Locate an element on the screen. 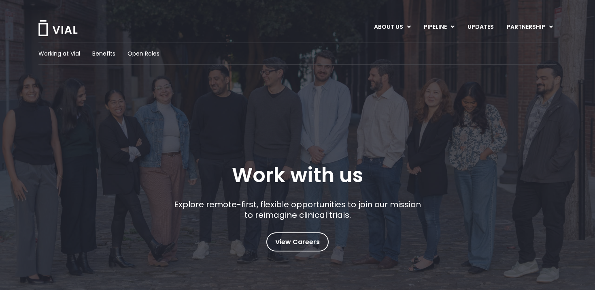 This screenshot has height=290, width=595. a: View Careers is located at coordinates (298, 241).